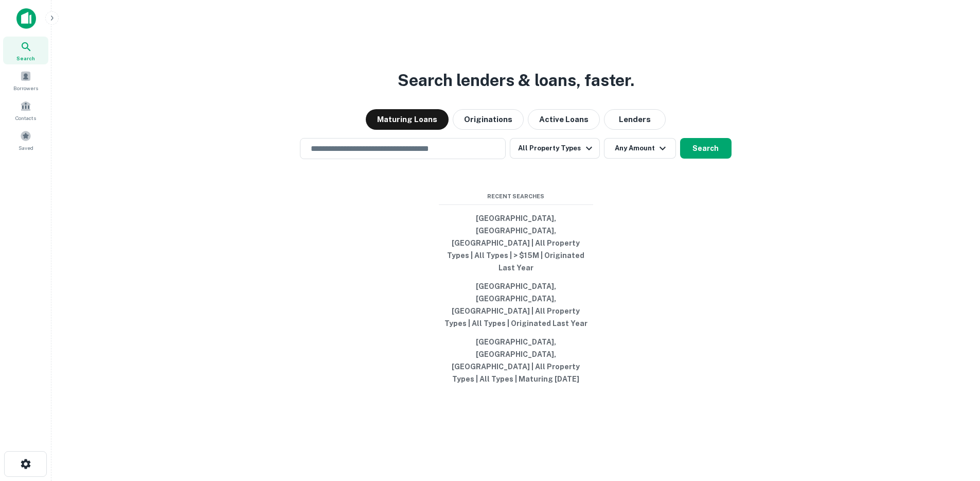 This screenshot has height=481, width=980. I want to click on a: Contacts, so click(26, 110).